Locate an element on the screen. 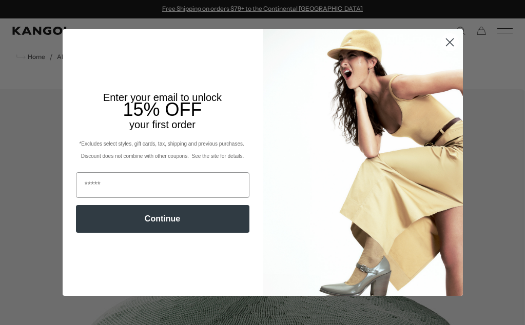 Image resolution: width=525 pixels, height=325 pixels. span: *Excludes select styles, gift cards, tax, shipping and previous purchases. Discount does not comb... is located at coordinates (162, 150).